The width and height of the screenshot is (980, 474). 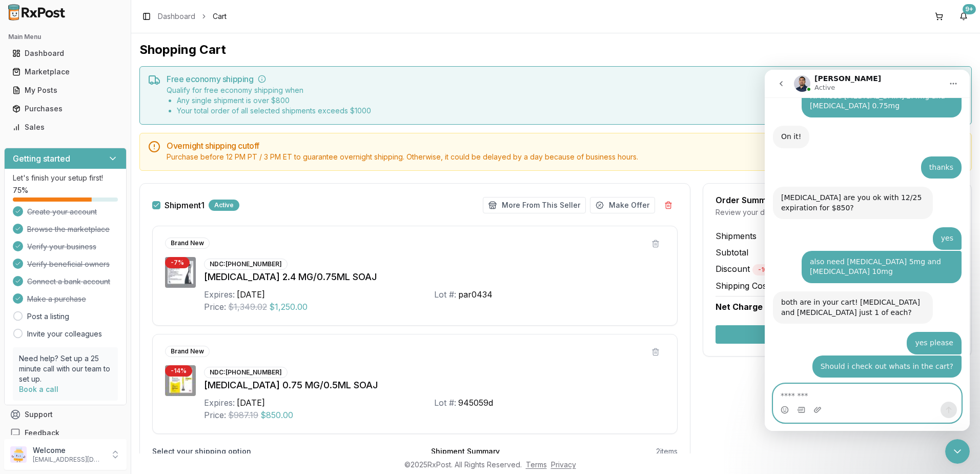 I want to click on span: Net Charge, so click(x=739, y=307).